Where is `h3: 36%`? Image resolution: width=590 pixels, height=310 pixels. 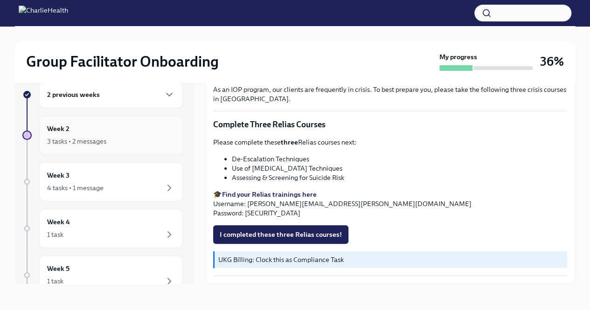 h3: 36% is located at coordinates (552, 62).